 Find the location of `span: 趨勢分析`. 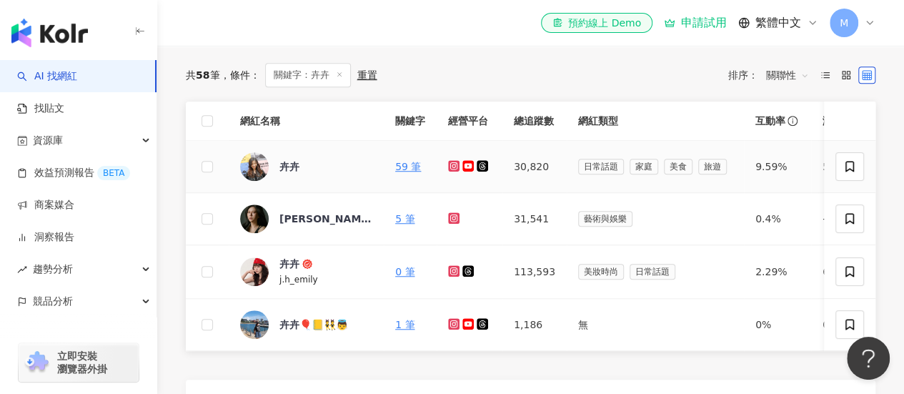

span: 趨勢分析 is located at coordinates (53, 269).